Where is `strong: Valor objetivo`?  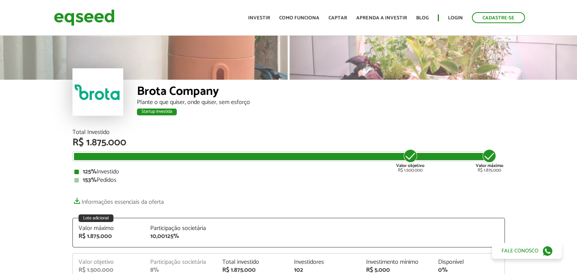
strong: Valor objetivo is located at coordinates (410, 165).